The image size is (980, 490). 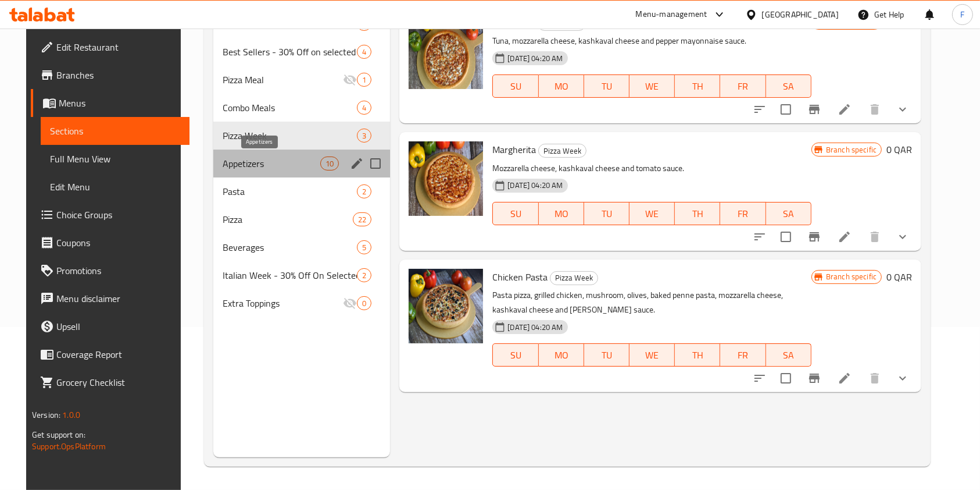 What do you see at coordinates (288, 219) in the screenshot?
I see `div: Pizza` at bounding box center [288, 219].